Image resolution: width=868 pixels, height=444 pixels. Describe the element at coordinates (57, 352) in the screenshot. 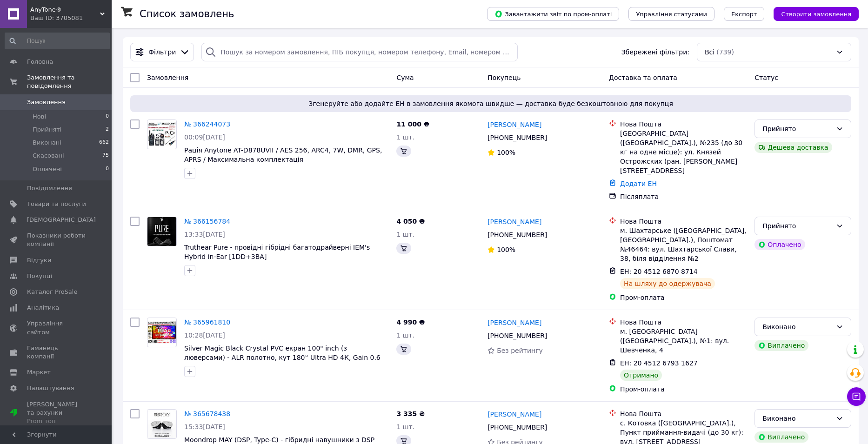

I see `span: Гаманець компанії` at that location.